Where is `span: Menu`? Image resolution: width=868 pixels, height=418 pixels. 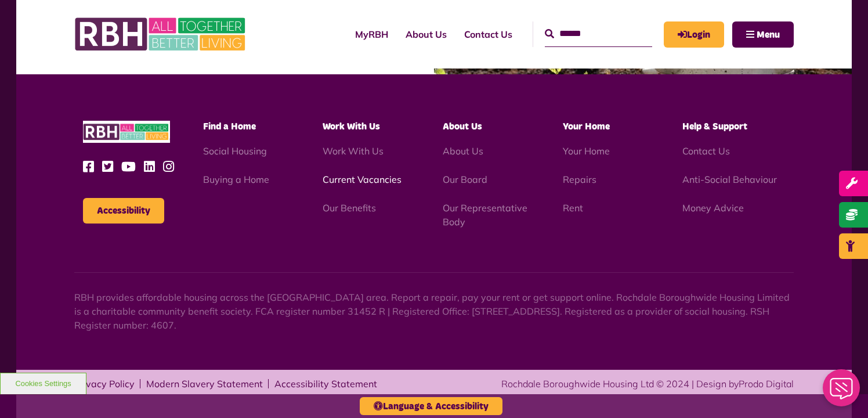 span: Menu is located at coordinates (768, 35).